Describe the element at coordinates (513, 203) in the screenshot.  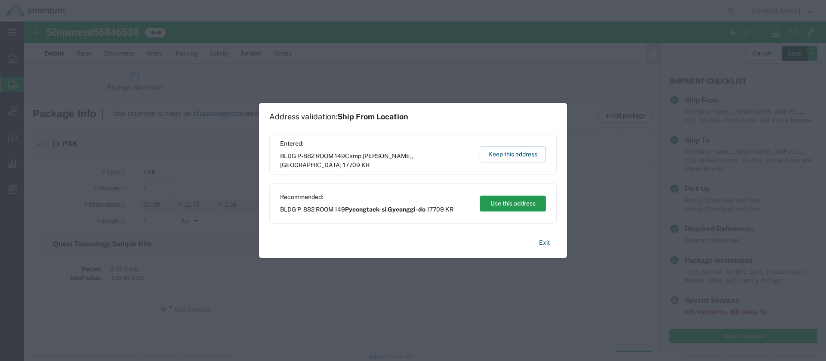
I see `button: Use this address` at that location.